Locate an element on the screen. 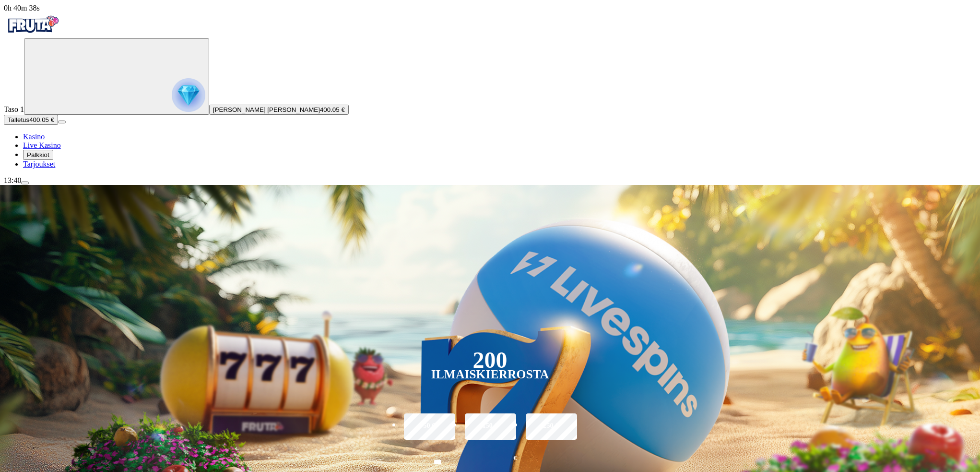 Image resolution: width=980 pixels, height=472 pixels. span: Taso 1 is located at coordinates (14, 109).